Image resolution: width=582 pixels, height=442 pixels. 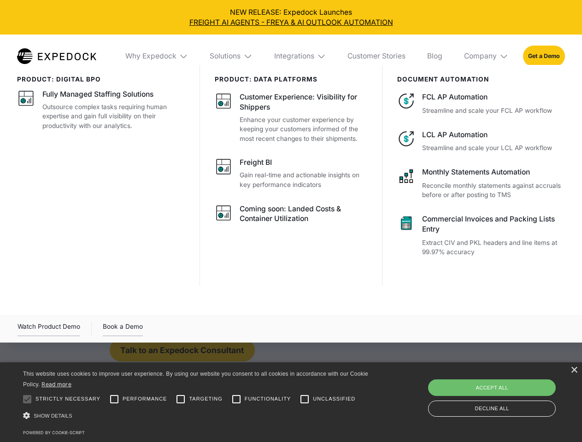 What do you see at coordinates (543, 56) in the screenshot?
I see `a: Get a Demo` at bounding box center [543, 56].